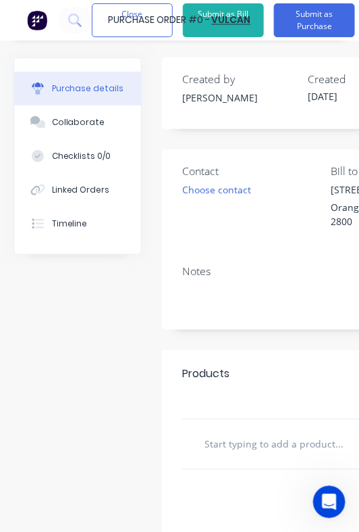 The width and height of the screenshot is (359, 532). What do you see at coordinates (249, 18) in the screenshot?
I see `div: Close` at bounding box center [249, 18].